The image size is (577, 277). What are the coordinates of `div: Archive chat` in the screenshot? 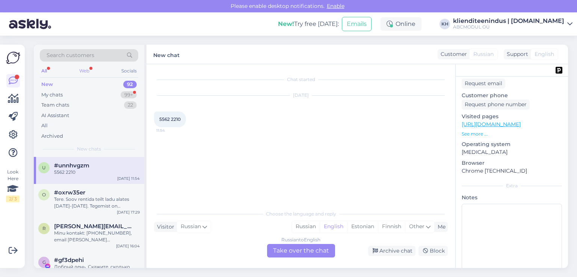 It's located at (392, 251).